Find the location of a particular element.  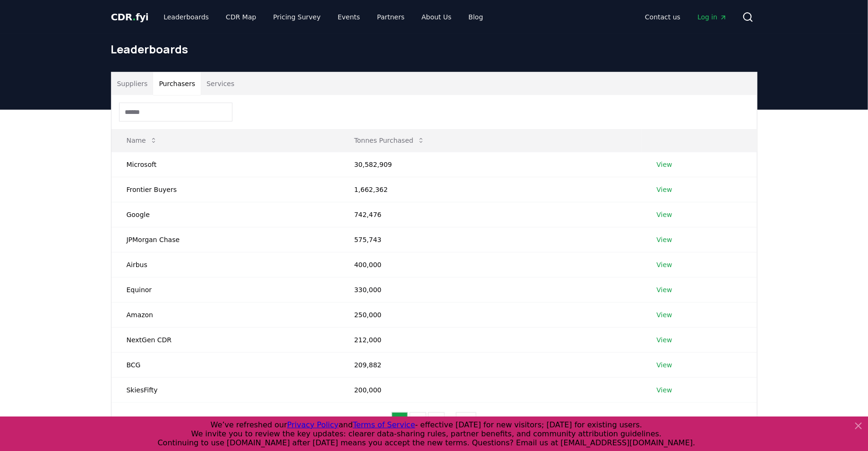

td: 30,582,909 is located at coordinates (490, 164).